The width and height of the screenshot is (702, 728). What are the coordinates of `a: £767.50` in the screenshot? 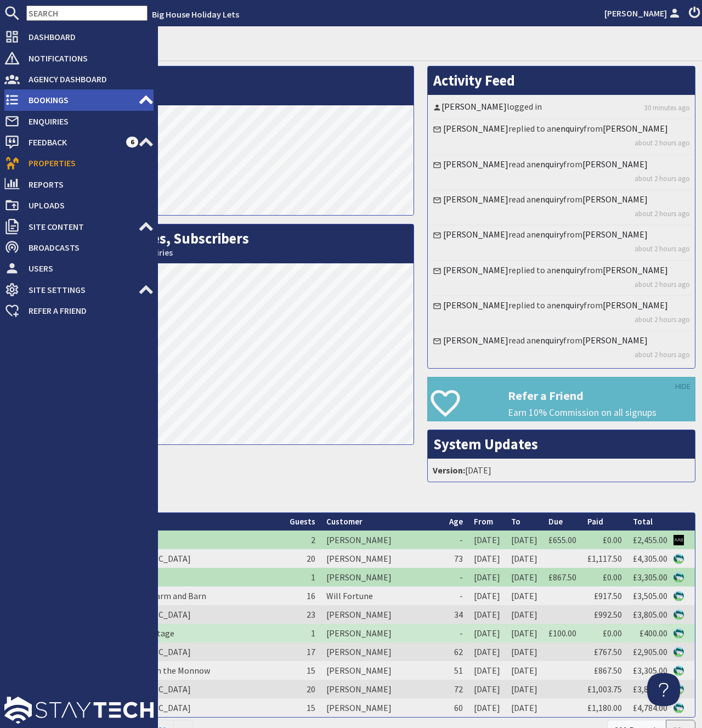 It's located at (607, 651).